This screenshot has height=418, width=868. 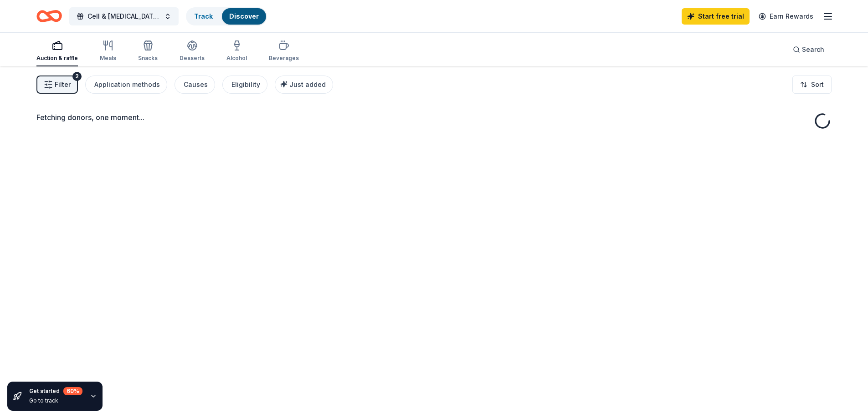 I want to click on a: Start free trial, so click(x=715, y=16).